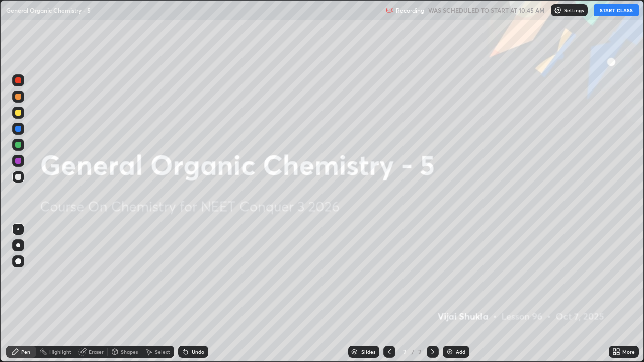 This screenshot has width=644, height=362. I want to click on img: recording.375f2c34.svg, so click(390, 10).